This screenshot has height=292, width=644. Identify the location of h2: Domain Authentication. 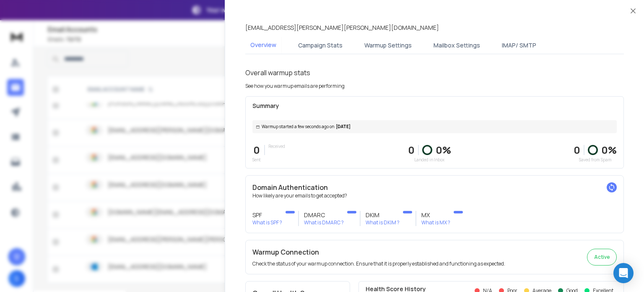
(435, 187).